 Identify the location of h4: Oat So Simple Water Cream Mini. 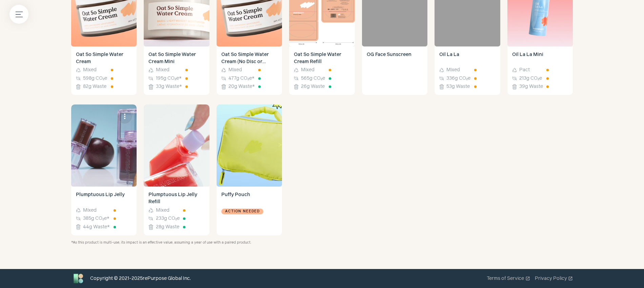
(176, 59).